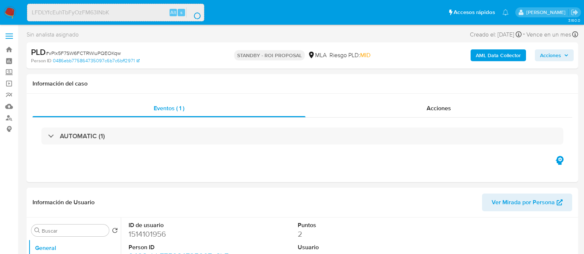  I want to click on dd: 1514101956, so click(181, 235).